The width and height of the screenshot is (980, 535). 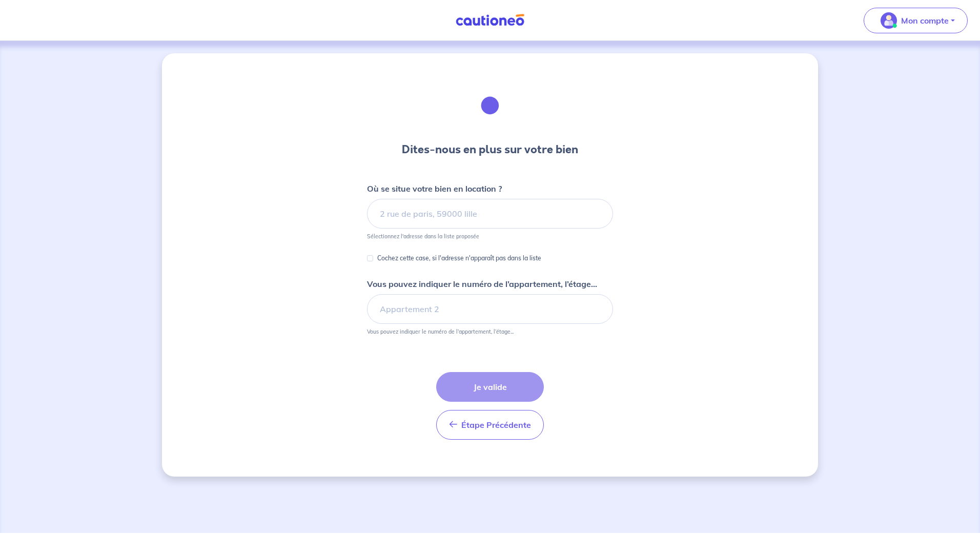 What do you see at coordinates (490, 106) in the screenshot?
I see `img: illu_houses.svg` at bounding box center [490, 106].